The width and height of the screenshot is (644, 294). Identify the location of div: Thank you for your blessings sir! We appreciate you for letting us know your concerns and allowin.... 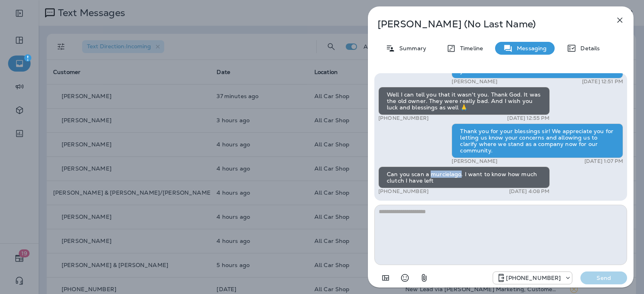
(538, 141).